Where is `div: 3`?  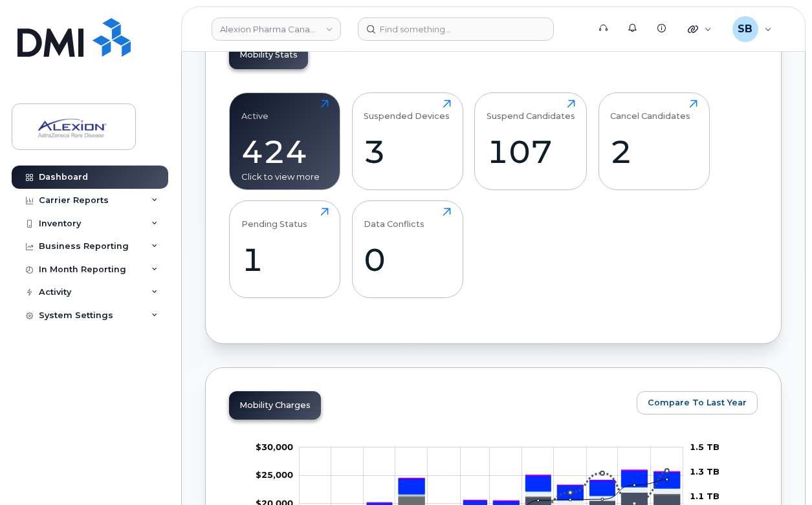
div: 3 is located at coordinates (407, 151).